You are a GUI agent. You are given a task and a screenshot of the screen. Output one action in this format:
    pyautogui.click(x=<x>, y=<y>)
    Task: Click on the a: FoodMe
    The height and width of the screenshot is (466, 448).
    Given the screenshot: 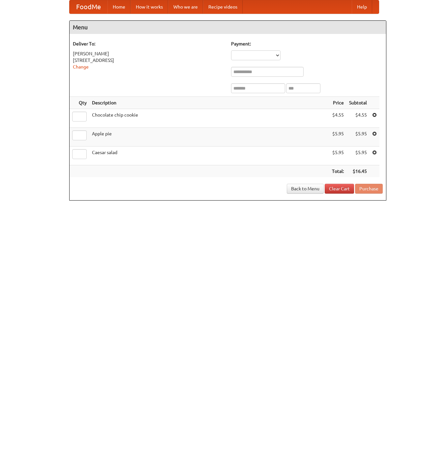 What is the action you would take?
    pyautogui.click(x=88, y=7)
    